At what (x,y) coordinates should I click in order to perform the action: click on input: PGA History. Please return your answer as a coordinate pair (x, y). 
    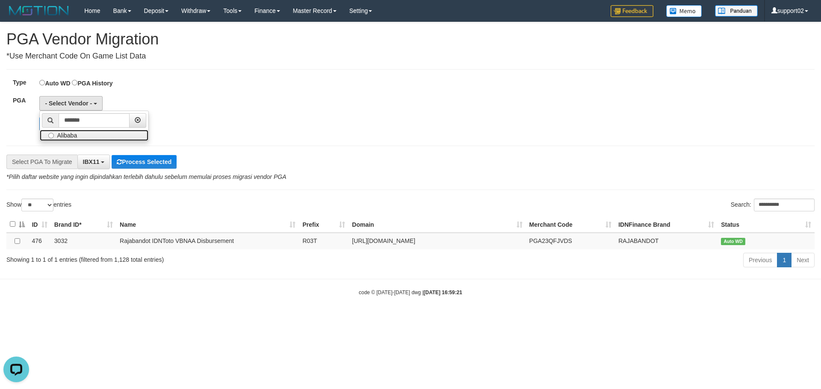
    Looking at the image, I should click on (74, 83).